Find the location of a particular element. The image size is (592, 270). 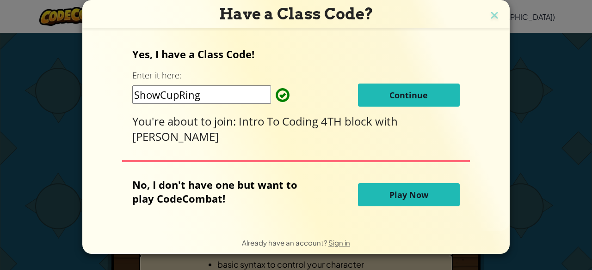

span: Intro To Coding 4TH block is located at coordinates (306, 121).